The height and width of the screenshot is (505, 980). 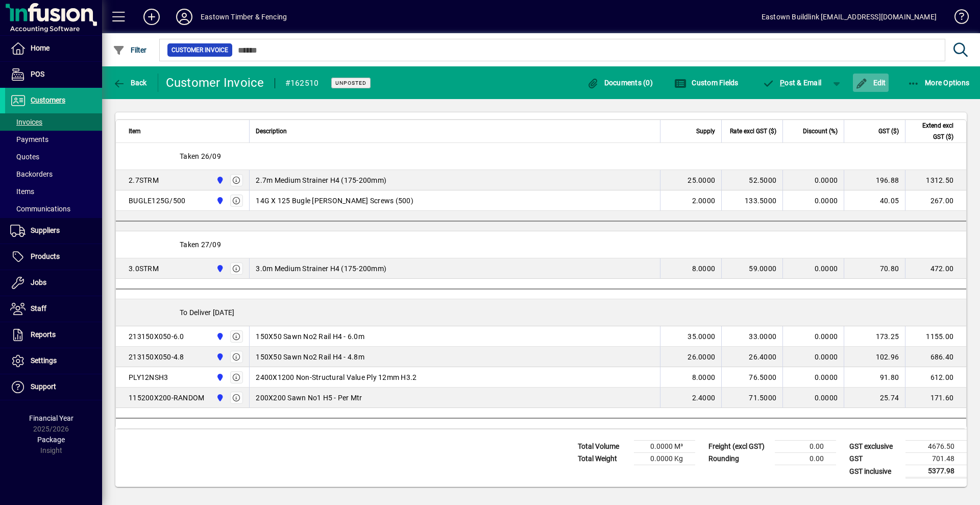 I want to click on span: Edit, so click(x=871, y=83).